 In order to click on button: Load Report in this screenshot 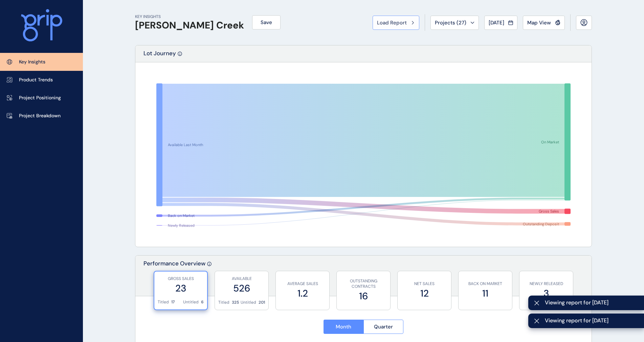, I will do `click(396, 23)`.